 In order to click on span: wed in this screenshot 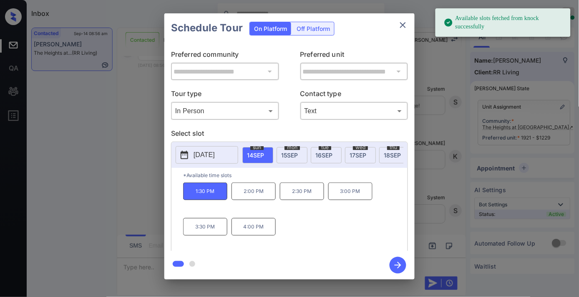, I will do `click(361, 147)`.